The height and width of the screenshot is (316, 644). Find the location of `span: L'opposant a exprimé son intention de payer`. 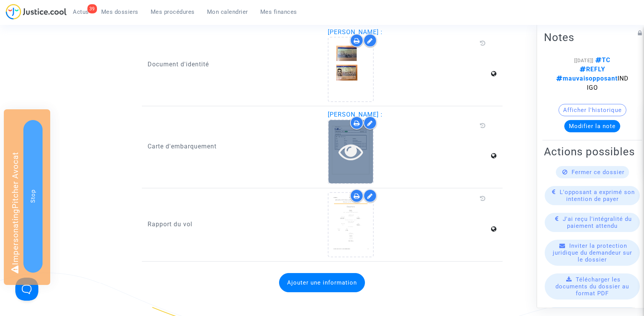

span: L'opposant a exprimé son intention de payer is located at coordinates (597, 196).